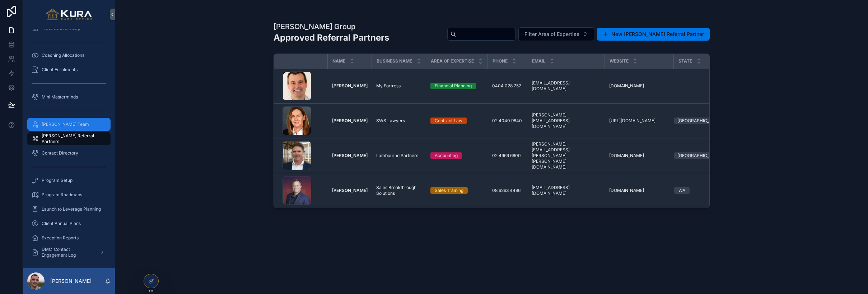 This screenshot has width=868, height=294. Describe the element at coordinates (681, 190) in the screenshot. I see `div: WA` at that location.